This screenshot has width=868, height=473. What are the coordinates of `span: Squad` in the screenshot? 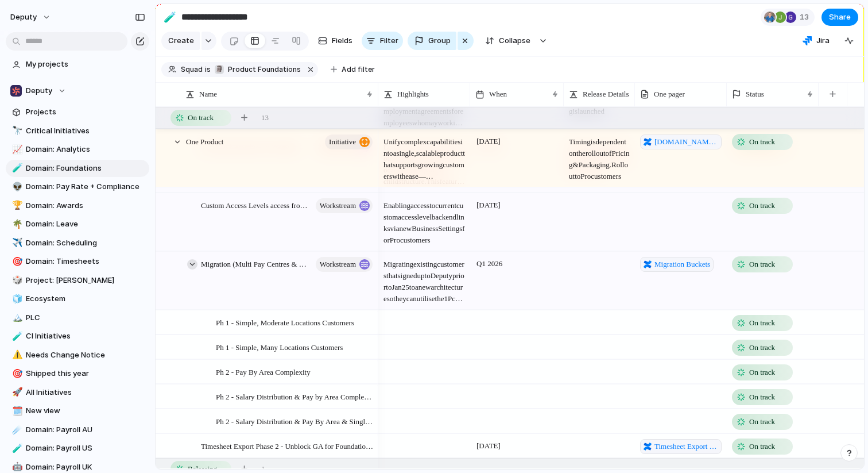 It's located at (192, 70).